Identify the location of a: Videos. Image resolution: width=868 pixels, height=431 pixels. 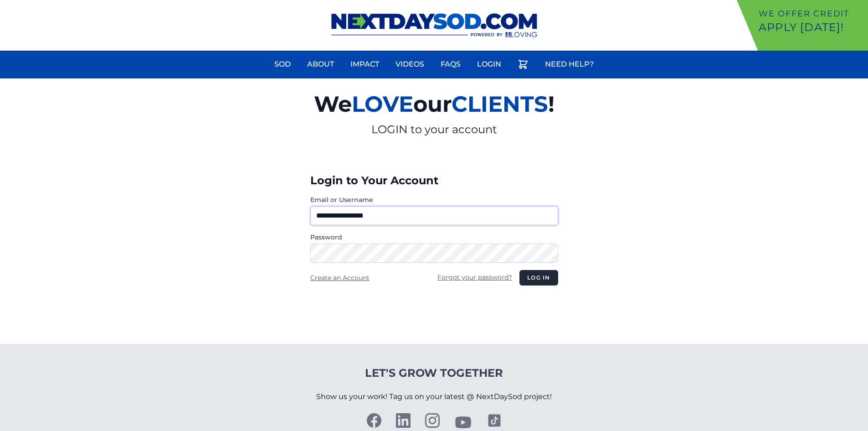
(410, 64).